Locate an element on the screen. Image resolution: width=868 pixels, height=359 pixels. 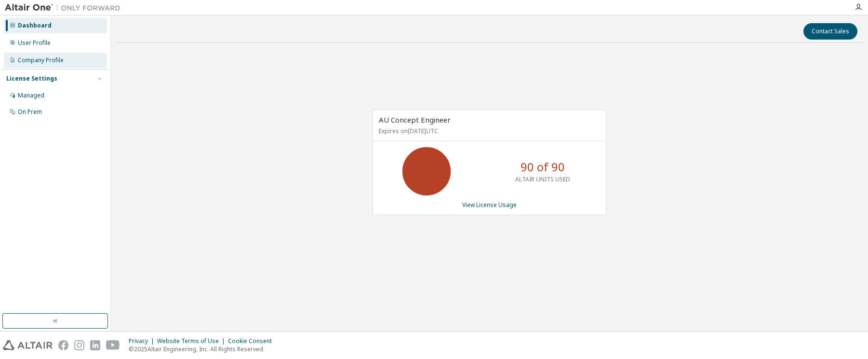
div: Cookie Consent is located at coordinates (252, 341).